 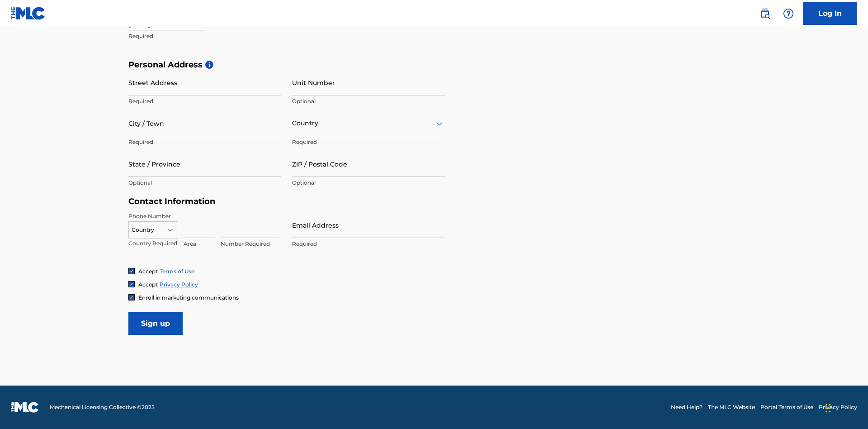 What do you see at coordinates (789, 14) in the screenshot?
I see `img: help` at bounding box center [789, 14].